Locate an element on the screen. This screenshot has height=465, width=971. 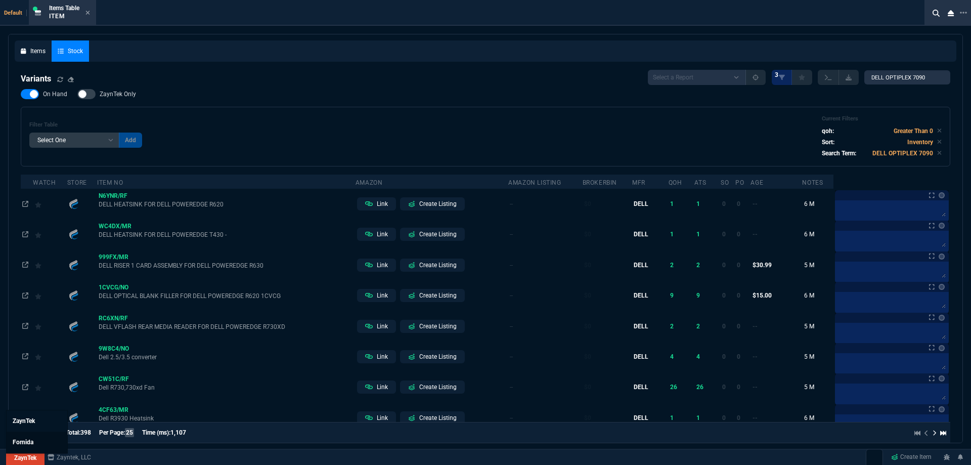
span: $30.99 is located at coordinates (762, 265).